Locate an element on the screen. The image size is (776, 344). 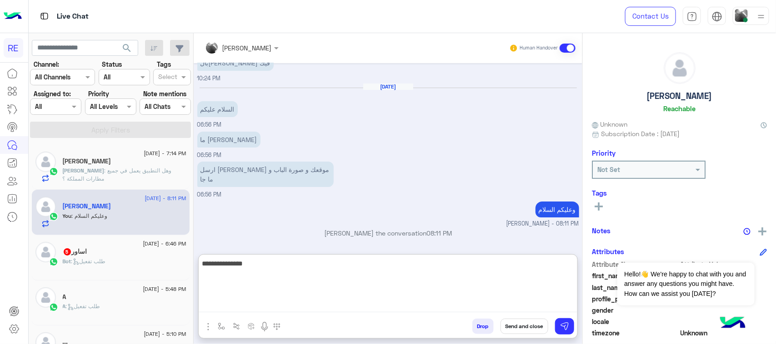
img: Logo is located at coordinates (13, 16).